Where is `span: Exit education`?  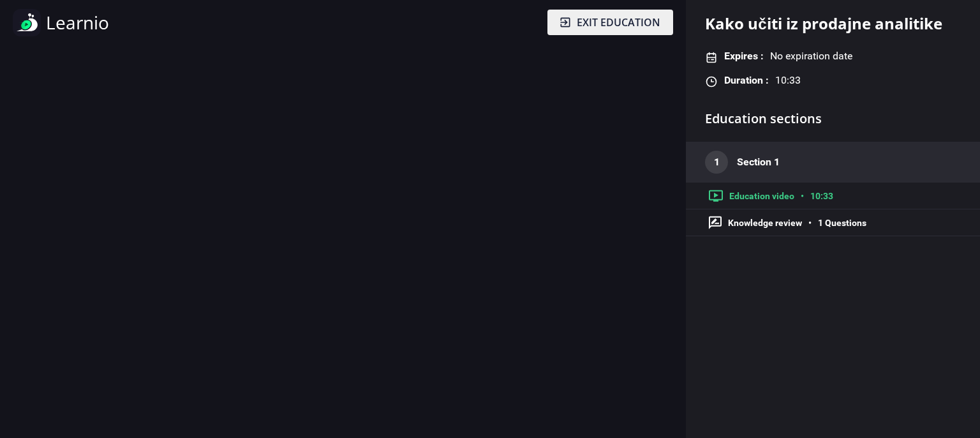 span: Exit education is located at coordinates (618, 22).